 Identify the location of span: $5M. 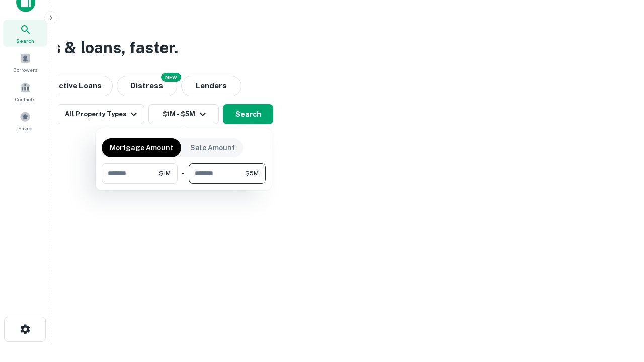
(251, 173).